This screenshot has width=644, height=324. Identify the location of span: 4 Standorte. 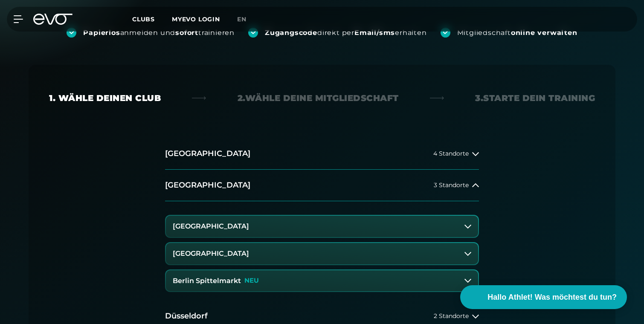
(451, 153).